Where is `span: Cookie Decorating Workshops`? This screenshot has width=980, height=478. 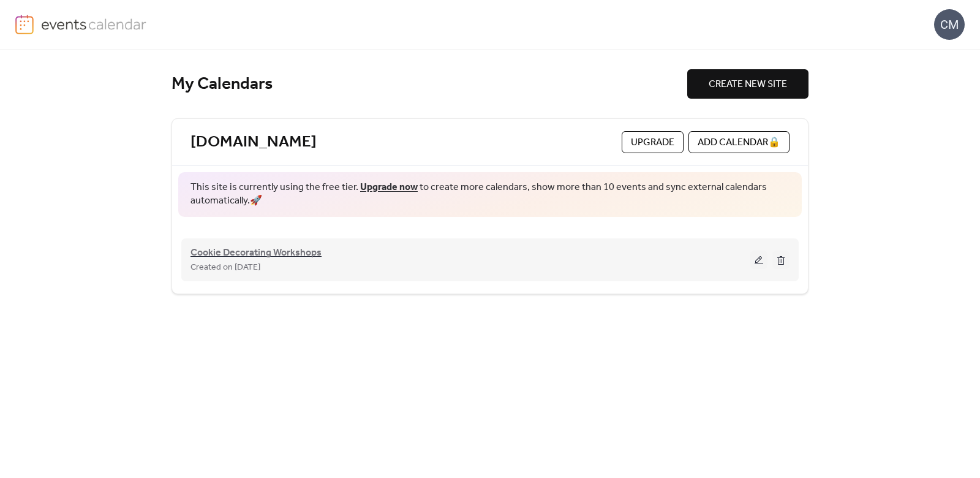 span: Cookie Decorating Workshops is located at coordinates (256, 253).